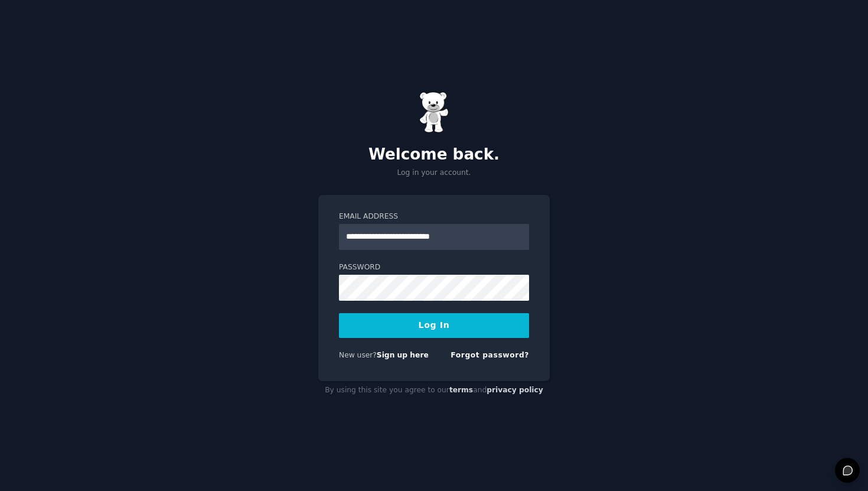 This screenshot has height=491, width=868. Describe the element at coordinates (434, 391) in the screenshot. I see `div: By using this site you agree to our and` at that location.